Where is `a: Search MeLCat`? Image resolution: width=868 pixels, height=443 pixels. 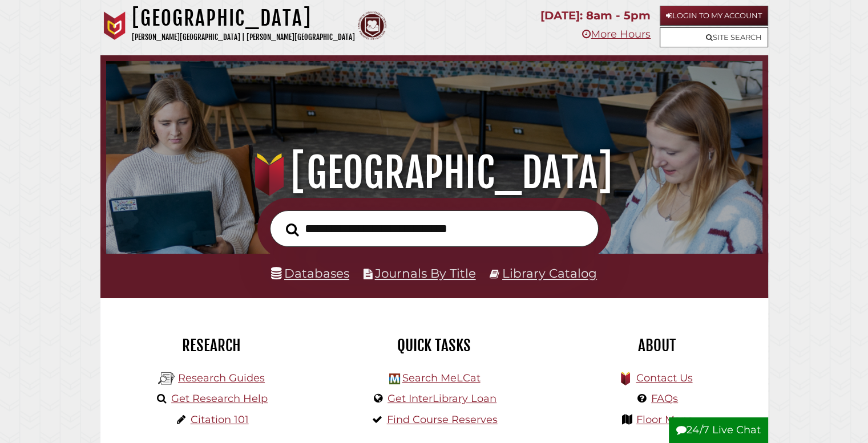
a: Search MeLCat is located at coordinates (441, 378).